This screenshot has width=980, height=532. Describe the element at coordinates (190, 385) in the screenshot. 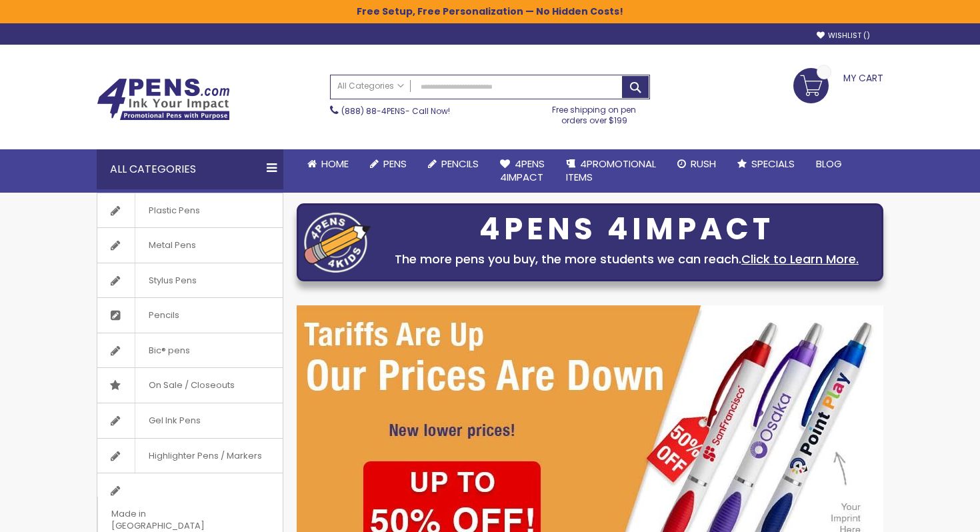

I see `a: On Sale / Closeouts` at that location.